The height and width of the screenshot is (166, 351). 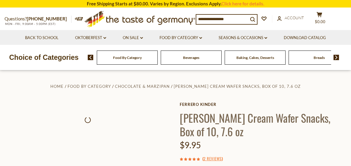 What do you see at coordinates (90, 38) in the screenshot?
I see `a: Oktoberfest` at bounding box center [90, 38].